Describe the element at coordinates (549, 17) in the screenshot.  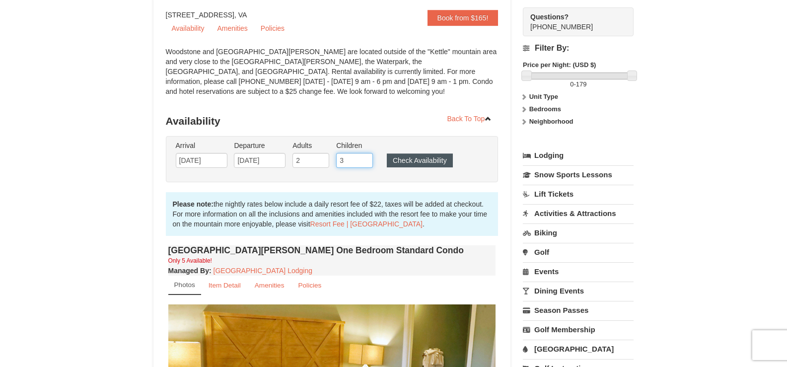
I see `strong: Questions?` at that location.